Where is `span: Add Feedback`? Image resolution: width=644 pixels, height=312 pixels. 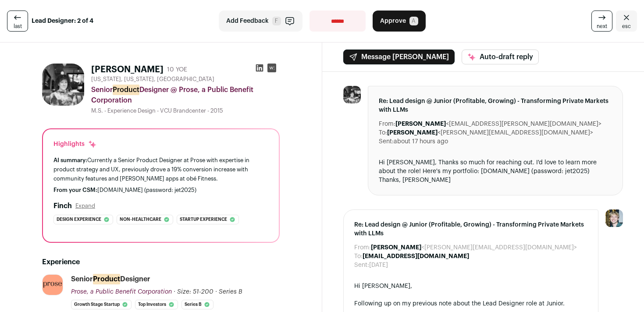
span: Add Feedback is located at coordinates (247, 21).